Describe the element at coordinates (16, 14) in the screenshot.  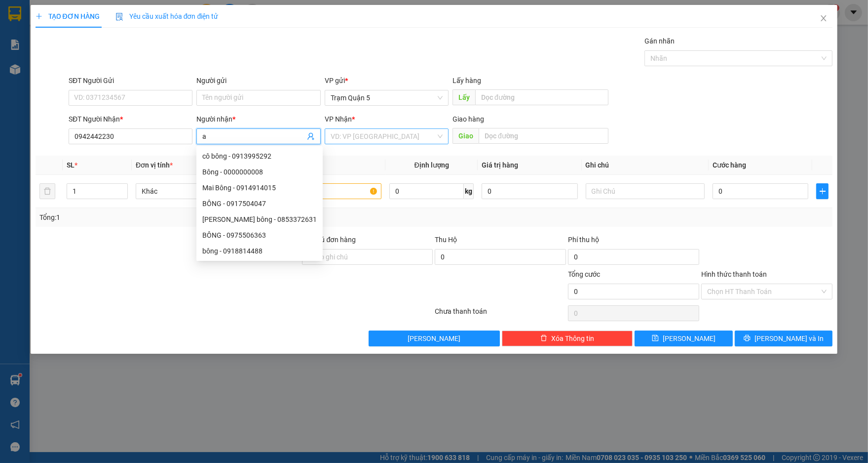
I see `span: Gửi:` at that location.